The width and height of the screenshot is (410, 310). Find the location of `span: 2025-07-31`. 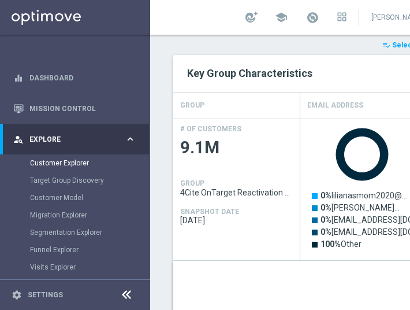

span: 2025-07-31 is located at coordinates (237, 220).